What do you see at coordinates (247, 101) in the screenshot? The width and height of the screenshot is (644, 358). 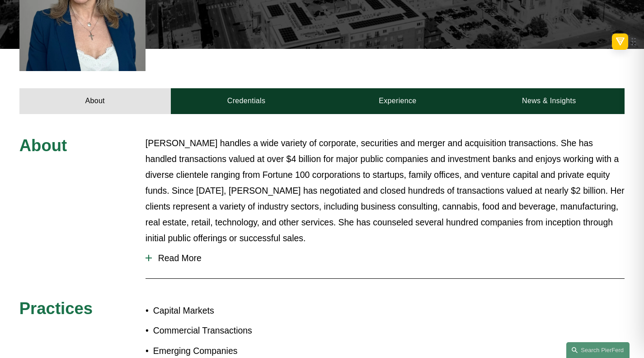 I see `a: Credentials` at bounding box center [247, 101].